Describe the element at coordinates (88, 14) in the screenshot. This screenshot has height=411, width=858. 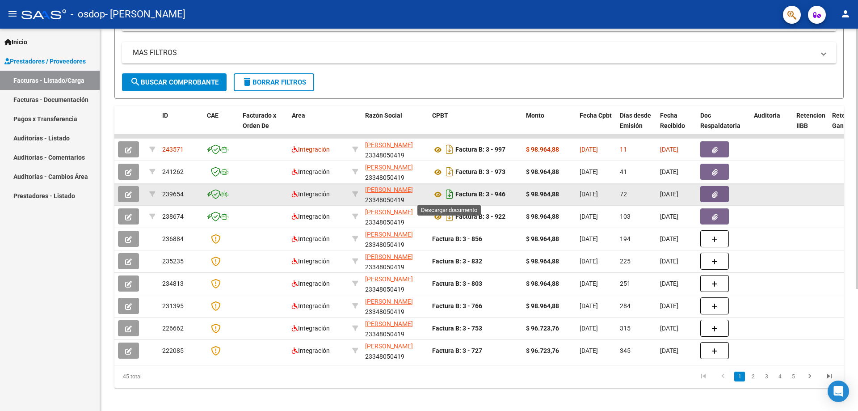
I see `span: - osdop` at that location.